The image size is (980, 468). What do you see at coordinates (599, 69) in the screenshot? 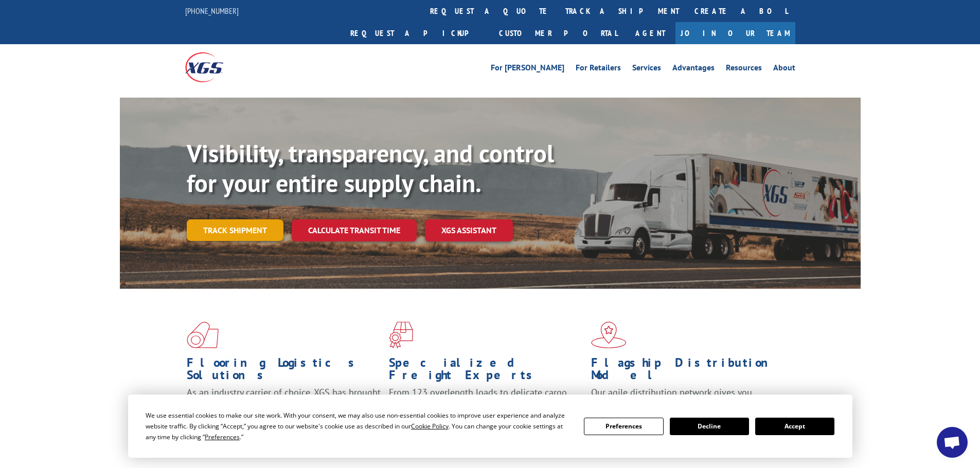
I see `a: For Retailers` at bounding box center [599, 69].